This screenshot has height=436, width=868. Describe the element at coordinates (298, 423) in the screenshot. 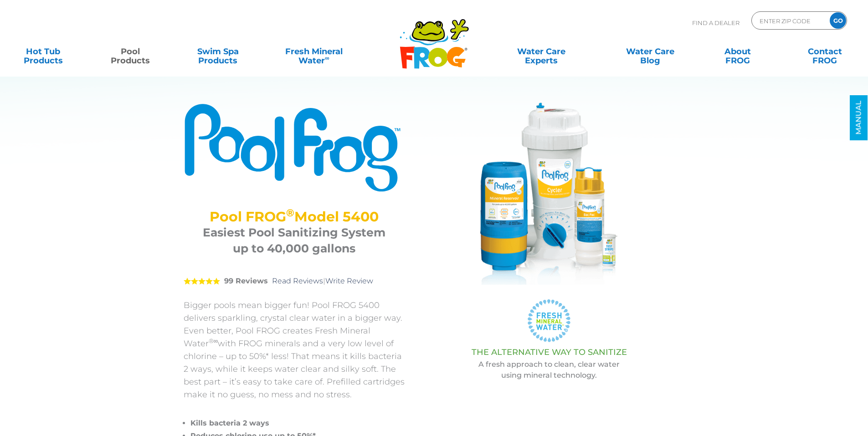

I see `li: Kills bacteria 2 ways` at that location.